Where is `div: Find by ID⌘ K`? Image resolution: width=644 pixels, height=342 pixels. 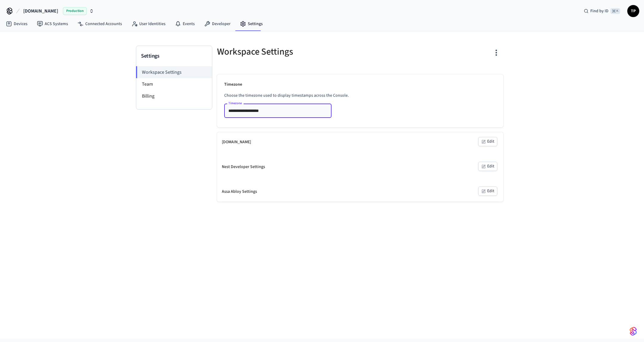
div: Find by ID⌘ K is located at coordinates (602, 11).